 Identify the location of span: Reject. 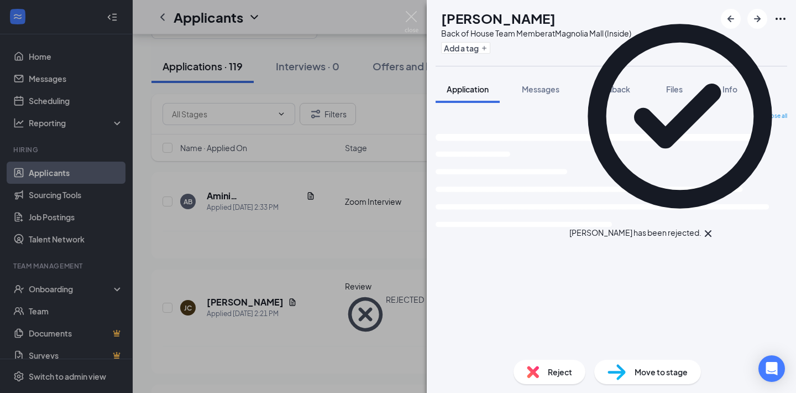
(560, 372).